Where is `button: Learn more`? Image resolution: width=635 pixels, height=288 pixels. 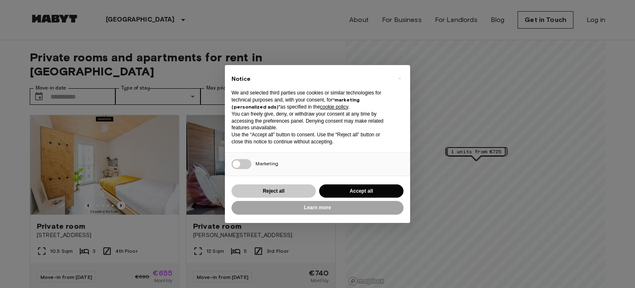
button: Learn more is located at coordinates (318, 207).